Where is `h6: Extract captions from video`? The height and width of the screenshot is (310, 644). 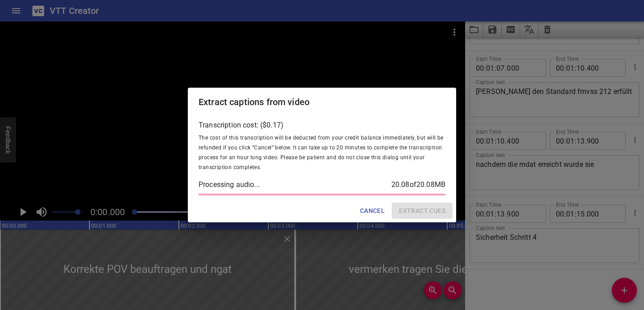
h6: Extract captions from video is located at coordinates (254, 102).